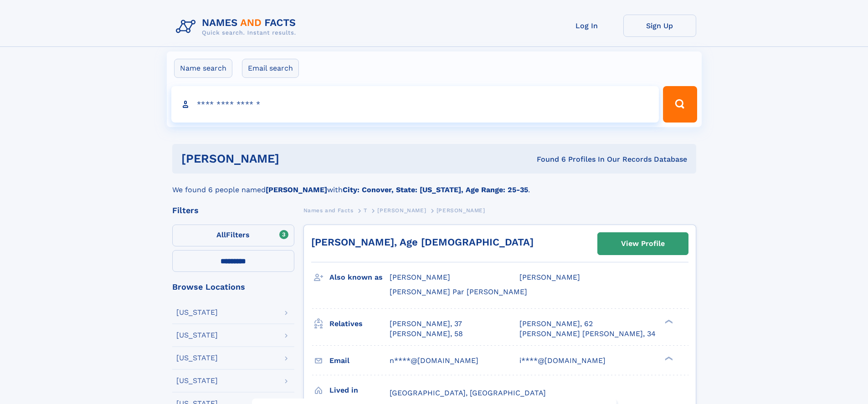 The width and height of the screenshot is (868, 404). What do you see at coordinates (359, 390) in the screenshot?
I see `h3: Lived in` at bounding box center [359, 390].